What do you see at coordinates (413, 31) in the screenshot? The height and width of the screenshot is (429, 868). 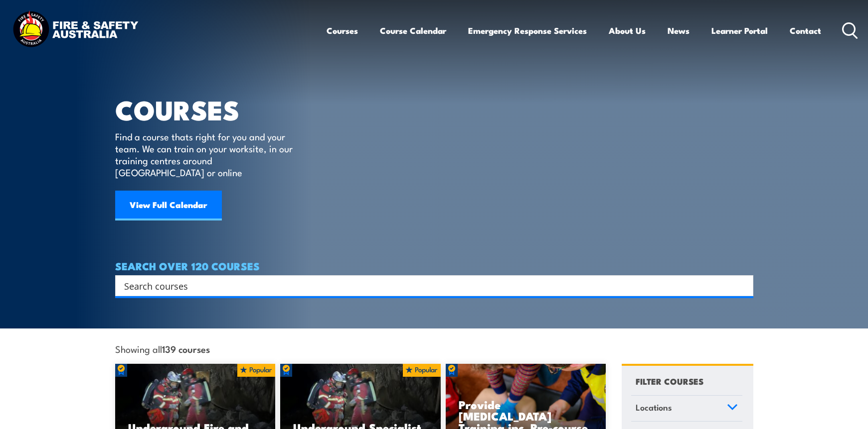 I see `a: Course Calendar` at bounding box center [413, 31].